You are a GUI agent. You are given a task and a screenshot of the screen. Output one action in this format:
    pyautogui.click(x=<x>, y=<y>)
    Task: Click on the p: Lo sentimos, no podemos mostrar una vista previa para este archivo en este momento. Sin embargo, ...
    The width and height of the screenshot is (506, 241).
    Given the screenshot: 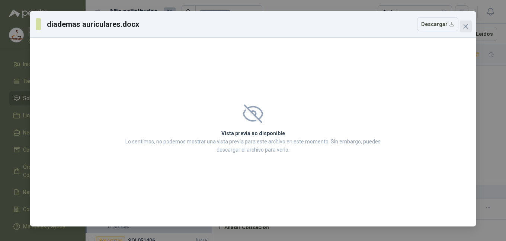 What is the action you would take?
    pyautogui.click(x=253, y=146)
    